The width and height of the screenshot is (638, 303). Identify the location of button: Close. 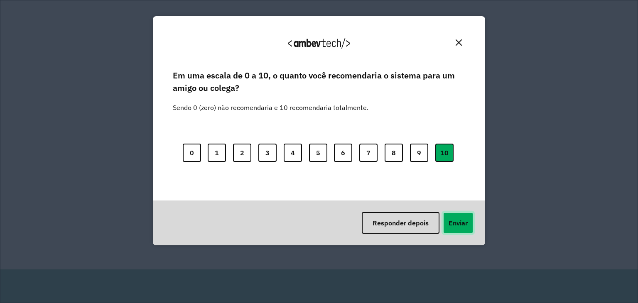
(458, 42).